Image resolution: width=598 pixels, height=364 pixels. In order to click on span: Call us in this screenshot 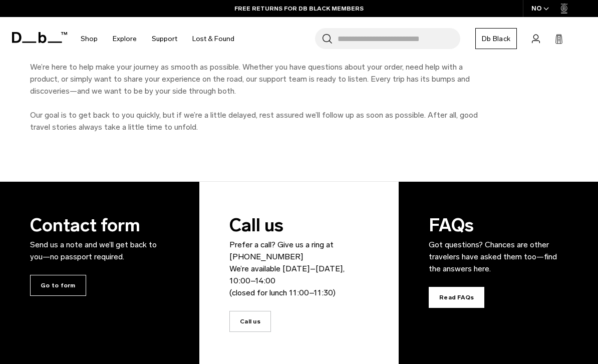, I will do `click(250, 322)`.